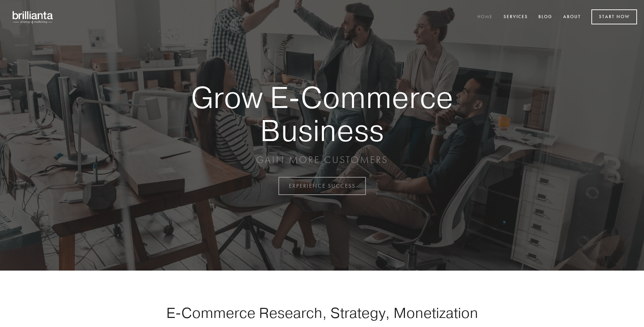 This screenshot has height=327, width=644. Describe the element at coordinates (322, 114) in the screenshot. I see `strong: Grow E-Commerce Business` at that location.